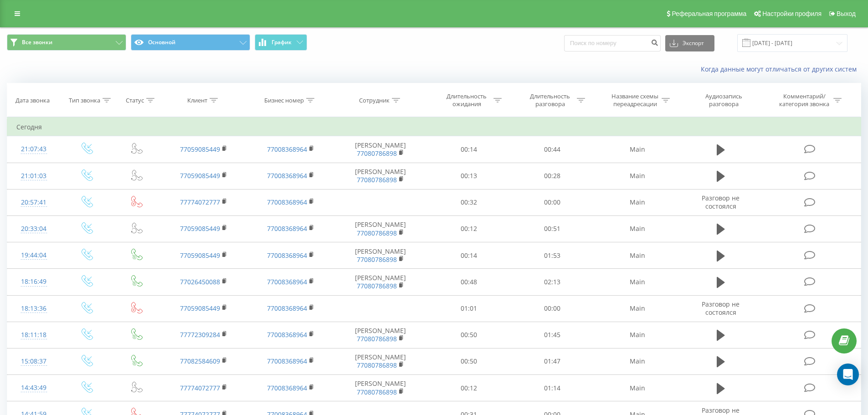 This screenshot has width=868, height=415. What do you see at coordinates (552, 335) in the screenshot?
I see `td: 01:45` at bounding box center [552, 335].